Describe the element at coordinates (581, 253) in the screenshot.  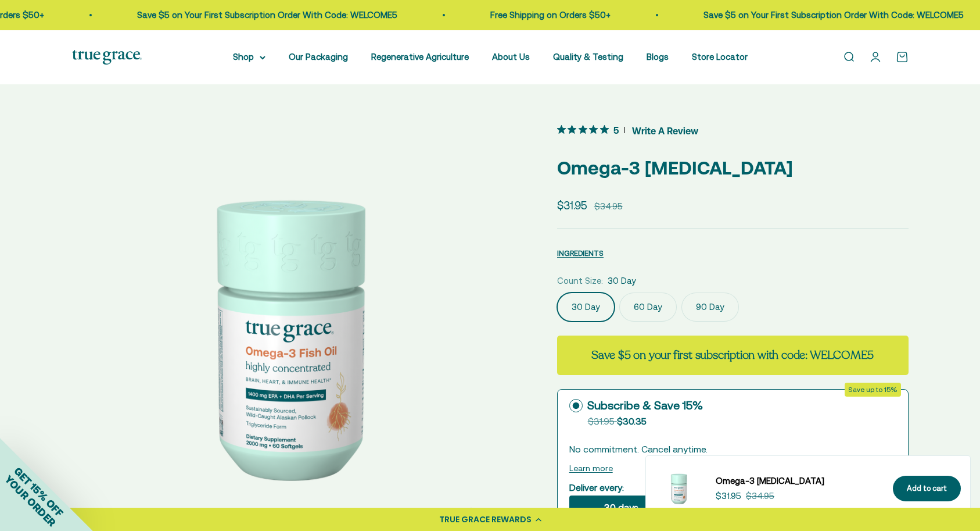
I see `button: INGREDIENTS` at that location.